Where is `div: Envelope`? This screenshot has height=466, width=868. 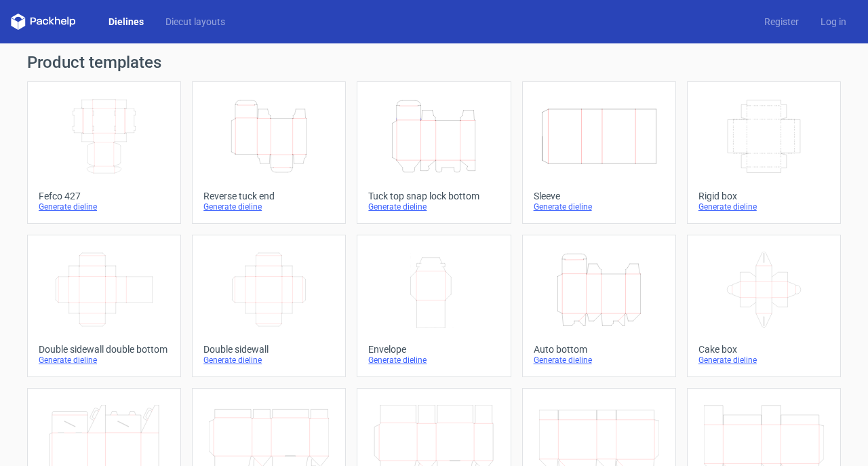
div: Envelope is located at coordinates (434, 349).